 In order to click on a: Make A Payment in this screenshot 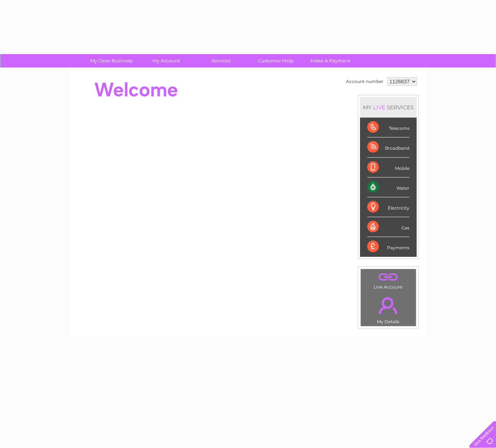, I will do `click(330, 60)`.